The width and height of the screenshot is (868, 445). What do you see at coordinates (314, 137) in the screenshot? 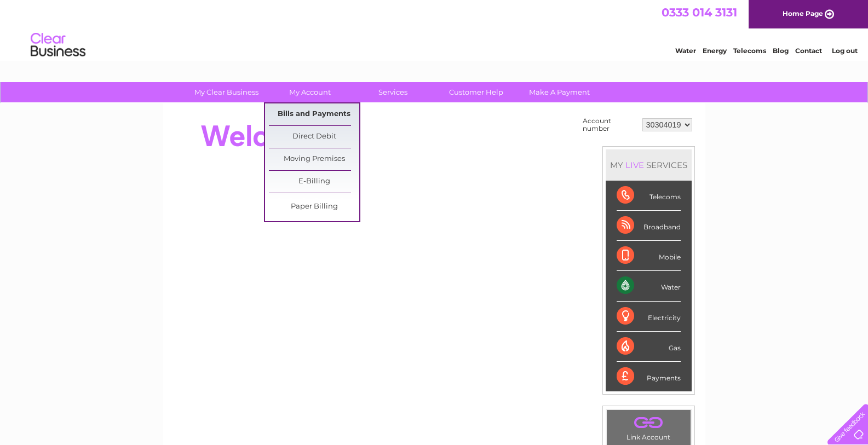
I see `a: Direct Debit` at bounding box center [314, 137].